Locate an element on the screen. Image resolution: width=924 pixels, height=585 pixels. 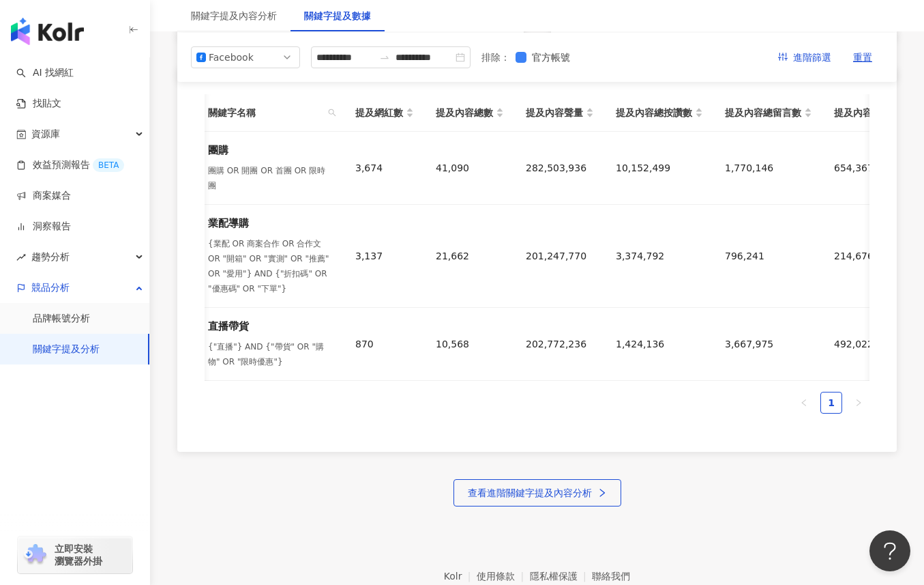
th: 提及內容總數 is located at coordinates (470, 113).